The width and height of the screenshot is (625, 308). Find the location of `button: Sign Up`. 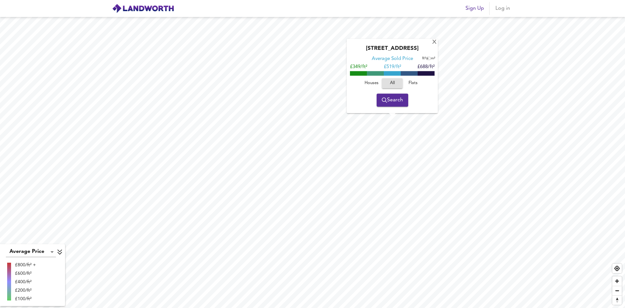

button: Sign Up is located at coordinates (475, 8).